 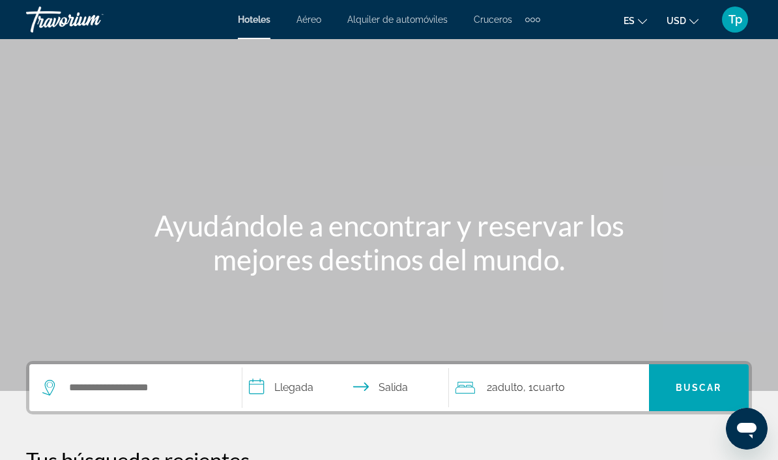 I want to click on span: 2, so click(x=505, y=388).